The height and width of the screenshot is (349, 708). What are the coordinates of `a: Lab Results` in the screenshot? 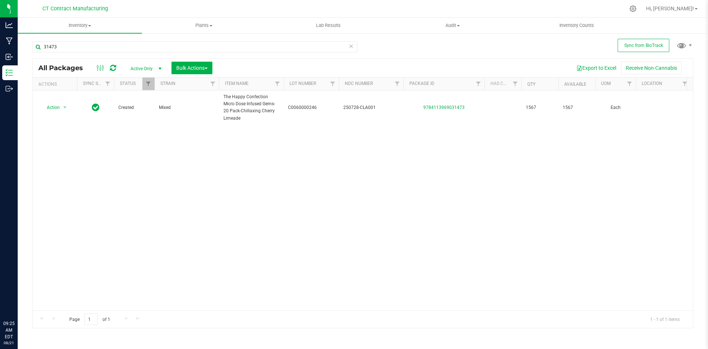 It's located at (328, 25).